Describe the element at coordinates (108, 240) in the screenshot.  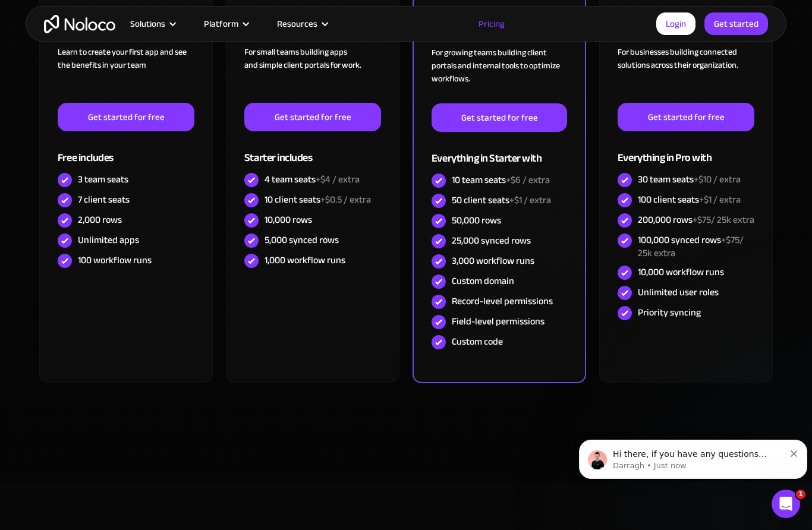
I see `div: Unlimited apps` at that location.